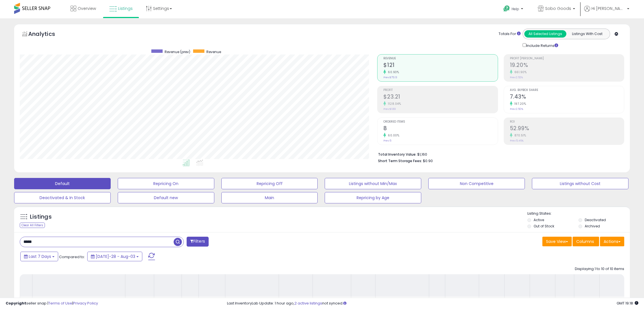 The height and width of the screenshot is (309, 644). What do you see at coordinates (391, 78) in the screenshot?
I see `small: Prev: $75.13` at bounding box center [391, 78].